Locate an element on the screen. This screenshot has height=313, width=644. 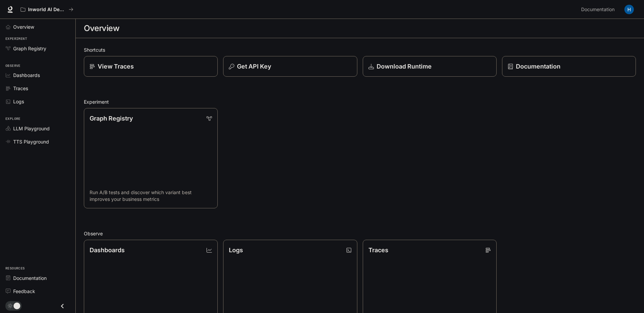
button: All workspaces is located at coordinates (47, 9).